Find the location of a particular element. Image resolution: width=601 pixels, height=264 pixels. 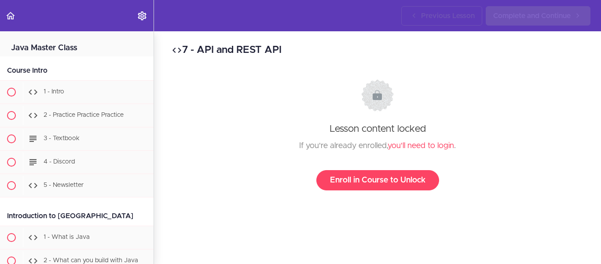

div: If you're already enrolled, . is located at coordinates (378, 146).